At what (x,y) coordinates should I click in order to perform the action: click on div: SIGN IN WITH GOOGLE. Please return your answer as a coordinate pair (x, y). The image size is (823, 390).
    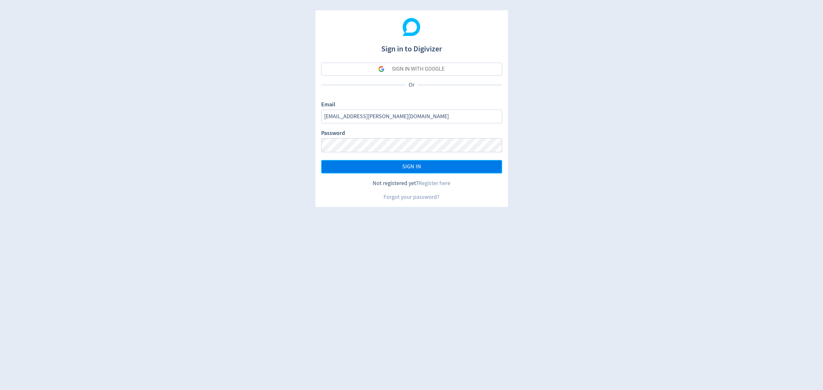
    Looking at the image, I should click on (418, 69).